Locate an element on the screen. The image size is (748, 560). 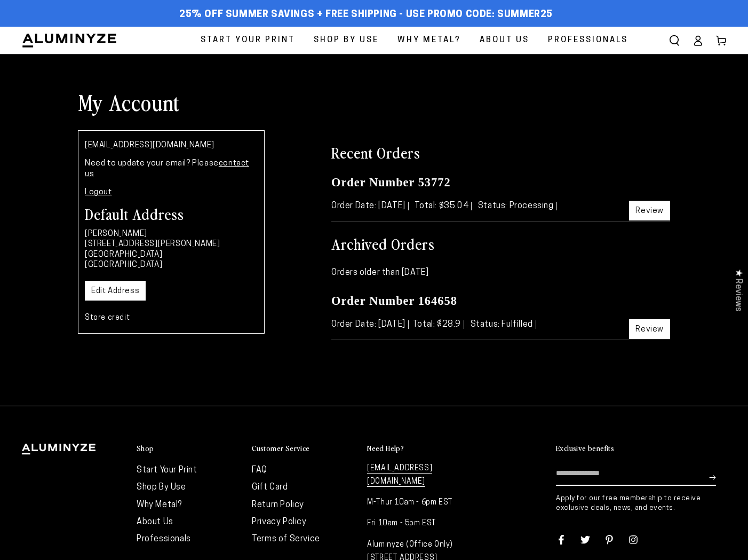
a: Order Number 53772 is located at coordinates (391, 182).